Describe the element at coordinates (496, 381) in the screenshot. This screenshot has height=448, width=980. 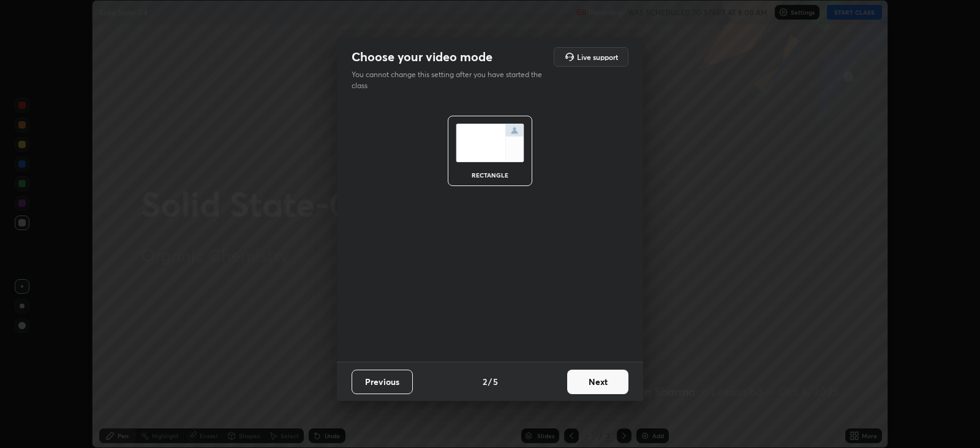
I see `h4: 5` at that location.